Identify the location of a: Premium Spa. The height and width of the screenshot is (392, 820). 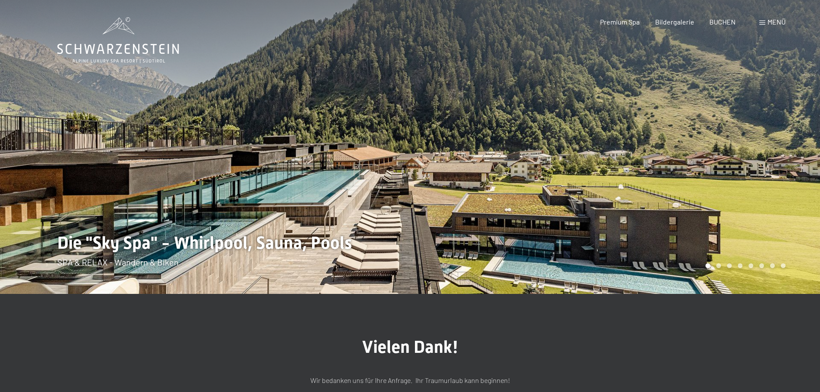
(620, 22).